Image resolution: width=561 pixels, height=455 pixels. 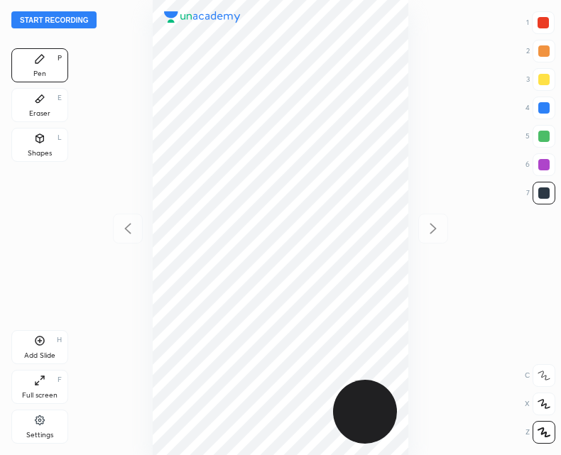 What do you see at coordinates (539, 375) in the screenshot?
I see `div: C` at bounding box center [539, 375].